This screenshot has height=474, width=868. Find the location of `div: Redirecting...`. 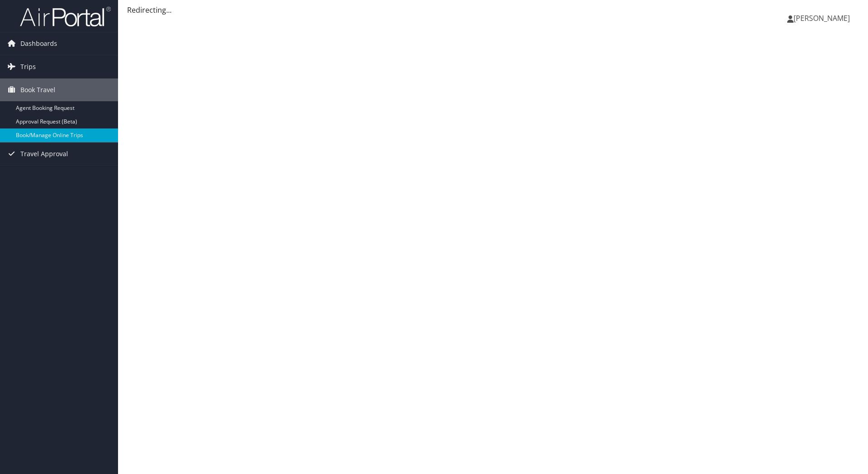

div: Redirecting... is located at coordinates (493, 10).